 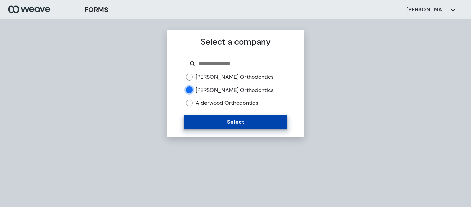 What do you see at coordinates (235, 42) in the screenshot?
I see `p: Select a company` at bounding box center [235, 42].